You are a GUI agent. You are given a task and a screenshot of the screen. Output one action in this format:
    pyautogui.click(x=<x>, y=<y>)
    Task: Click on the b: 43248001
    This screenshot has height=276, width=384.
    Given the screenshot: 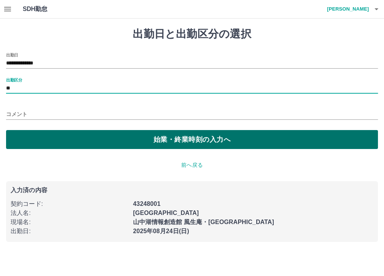 What is the action you would take?
    pyautogui.click(x=147, y=203)
    